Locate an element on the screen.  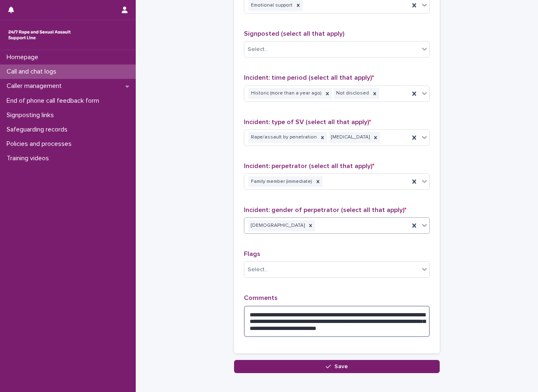
button: Save is located at coordinates (337, 367).